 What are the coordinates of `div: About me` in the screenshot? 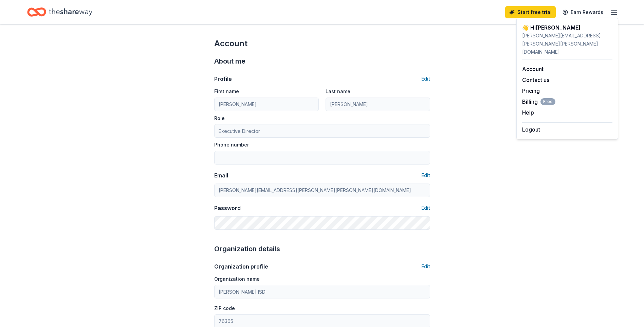 It's located at (322, 61).